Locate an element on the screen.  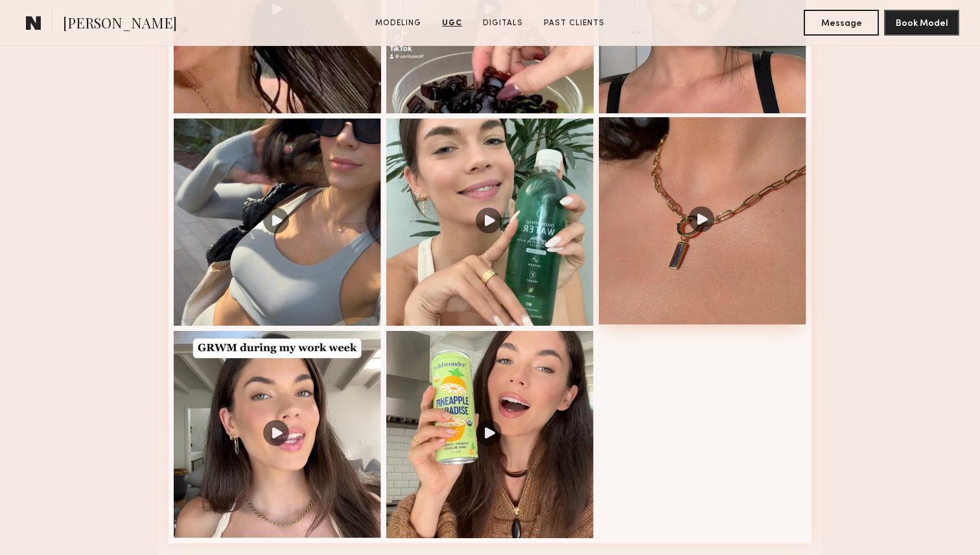
a: Modeling is located at coordinates (398, 24).